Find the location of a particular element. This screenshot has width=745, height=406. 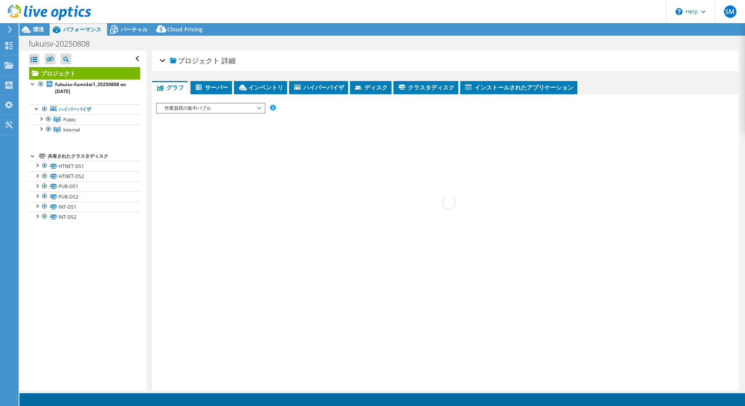

span: ハイパーバイザ is located at coordinates (318, 87).